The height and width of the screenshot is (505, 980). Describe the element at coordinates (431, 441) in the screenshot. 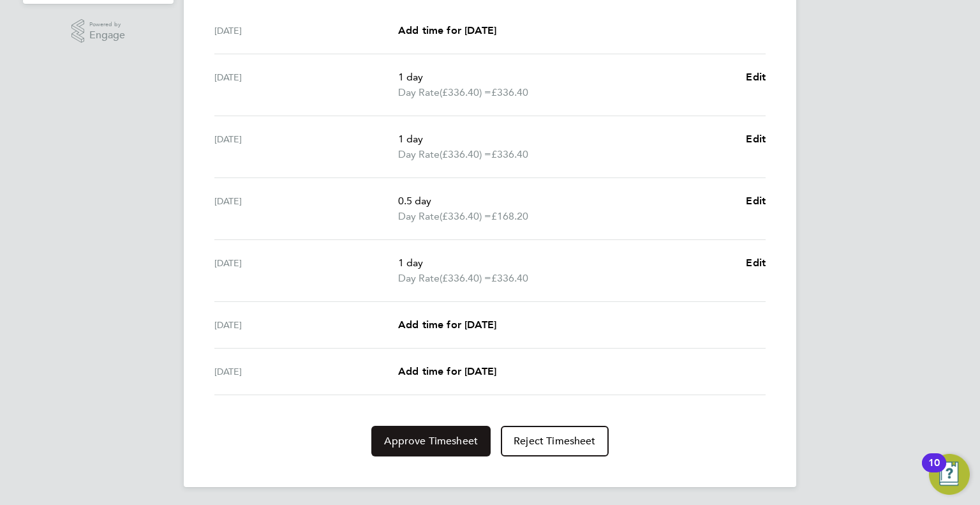

I see `span: Approve Timesheet` at that location.